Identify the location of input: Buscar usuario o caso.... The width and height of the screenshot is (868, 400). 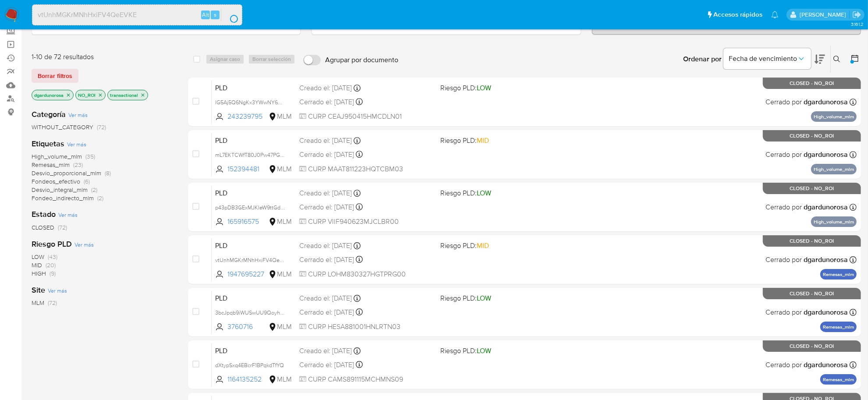
(137, 15).